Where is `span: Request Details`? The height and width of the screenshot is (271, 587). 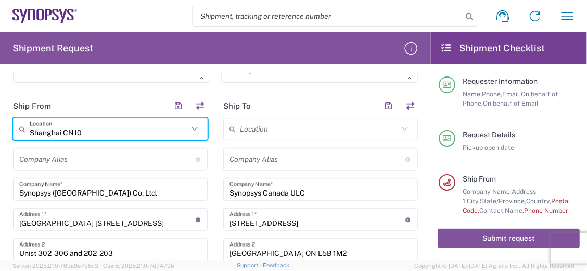
span: Request Details is located at coordinates (489, 135).